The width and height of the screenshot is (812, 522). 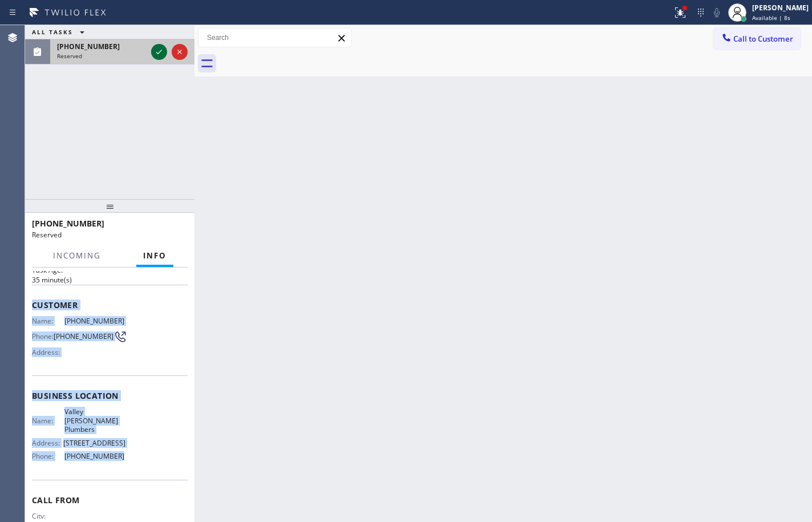 I want to click on button: ALL TASKS, so click(x=61, y=32).